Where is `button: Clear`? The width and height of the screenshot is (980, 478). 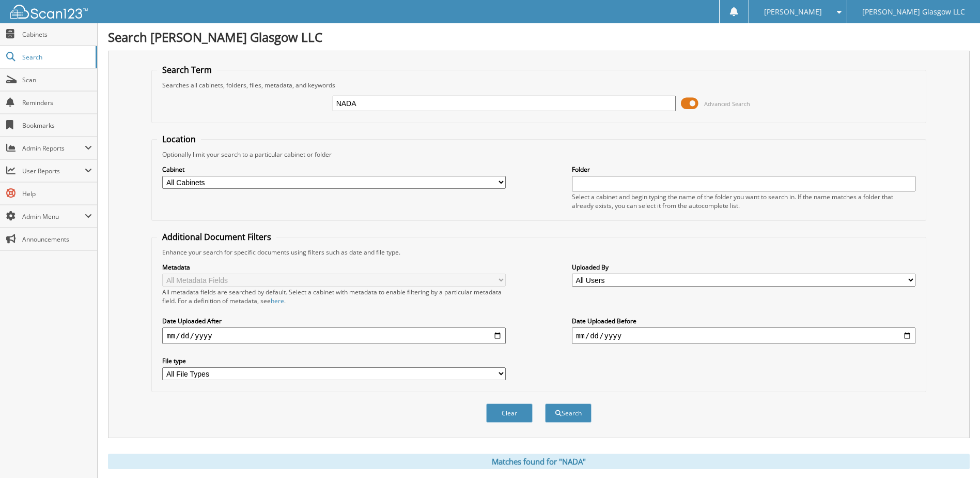 button: Clear is located at coordinates (510, 412).